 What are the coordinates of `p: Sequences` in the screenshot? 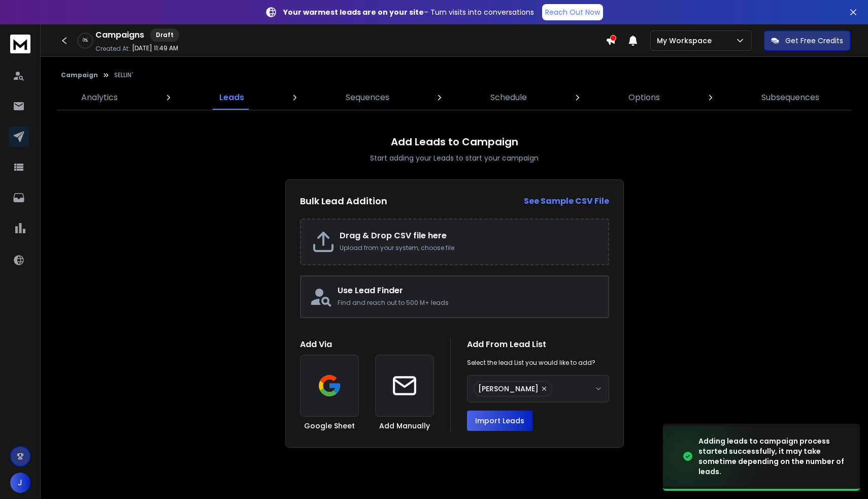 It's located at (368, 98).